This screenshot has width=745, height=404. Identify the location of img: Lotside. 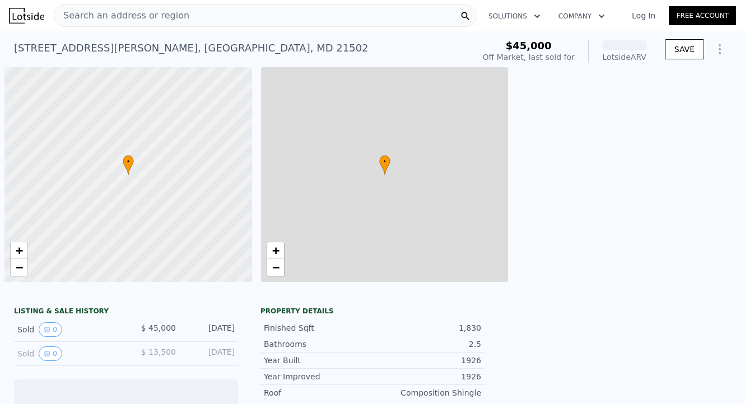
(26, 16).